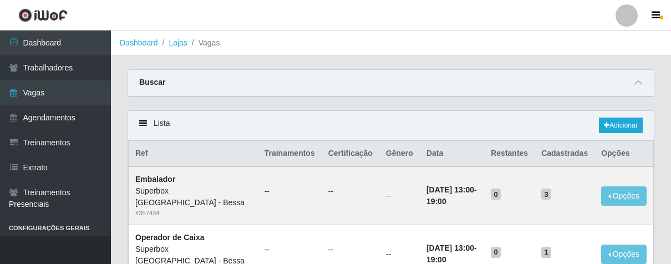 The width and height of the screenshot is (671, 264). Describe the element at coordinates (139, 43) in the screenshot. I see `a: Dashboard` at that location.